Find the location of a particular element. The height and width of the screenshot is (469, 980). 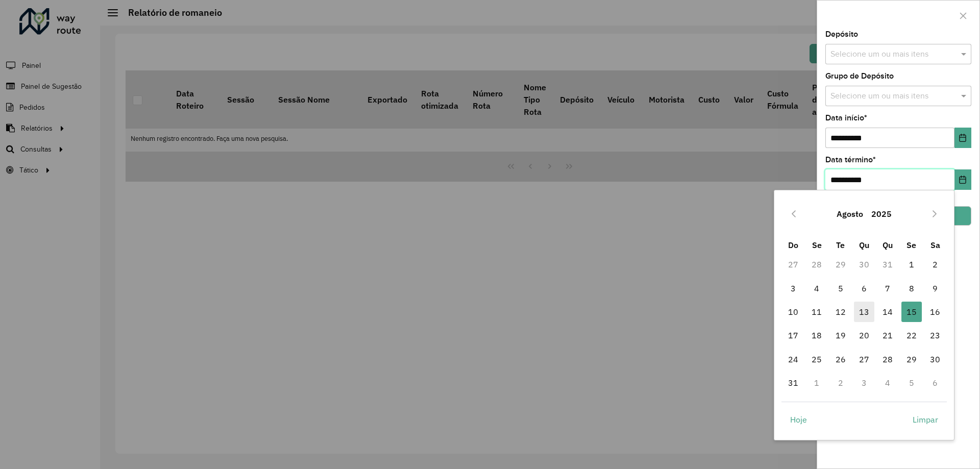

span: 27 is located at coordinates (865, 359).